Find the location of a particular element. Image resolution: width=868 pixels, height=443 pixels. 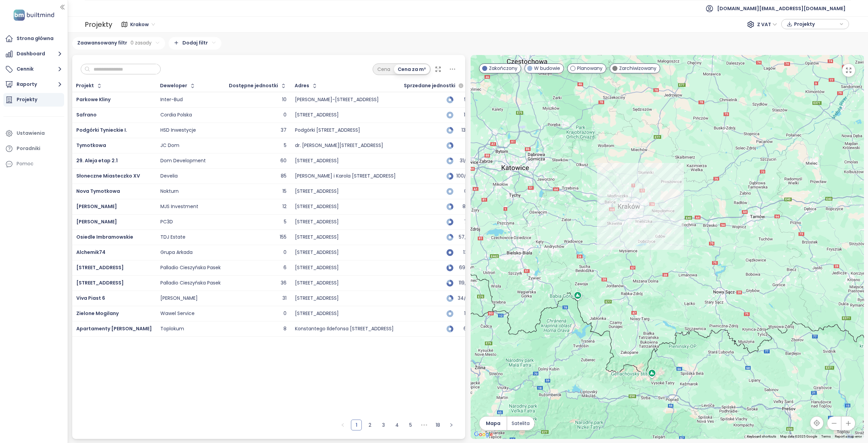

div: 3/8 is located at coordinates (465, 145).